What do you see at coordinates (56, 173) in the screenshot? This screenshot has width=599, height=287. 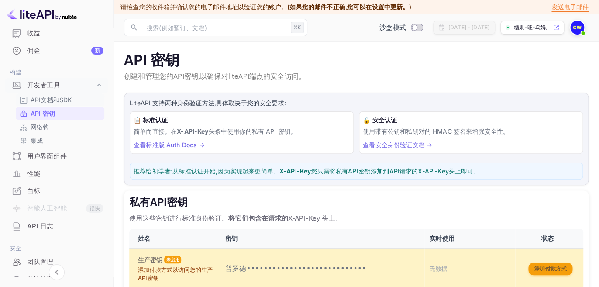 I see `a: 性能` at bounding box center [56, 173].